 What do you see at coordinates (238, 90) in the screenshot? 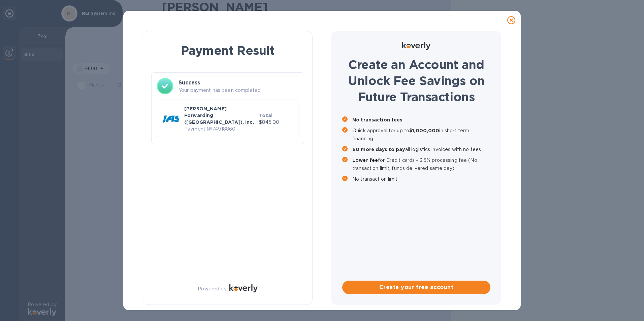
I see `p: Your payment has been completed.` at bounding box center [238, 90].